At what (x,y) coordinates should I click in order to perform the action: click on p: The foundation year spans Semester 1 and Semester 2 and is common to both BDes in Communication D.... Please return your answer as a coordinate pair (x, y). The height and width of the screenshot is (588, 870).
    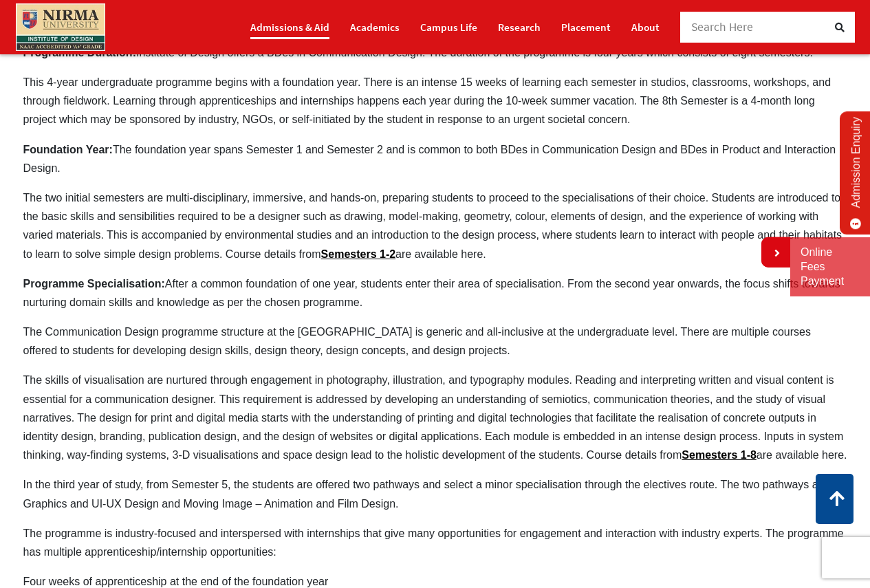
    Looking at the image, I should click on (435, 159).